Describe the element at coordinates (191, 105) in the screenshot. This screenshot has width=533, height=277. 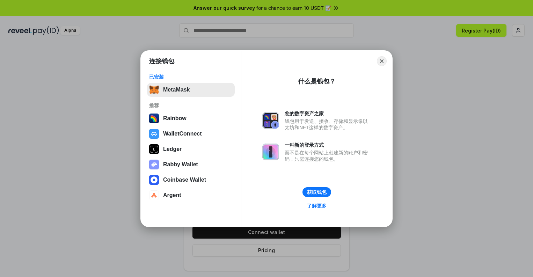
I see `div: 推荐` at that location.